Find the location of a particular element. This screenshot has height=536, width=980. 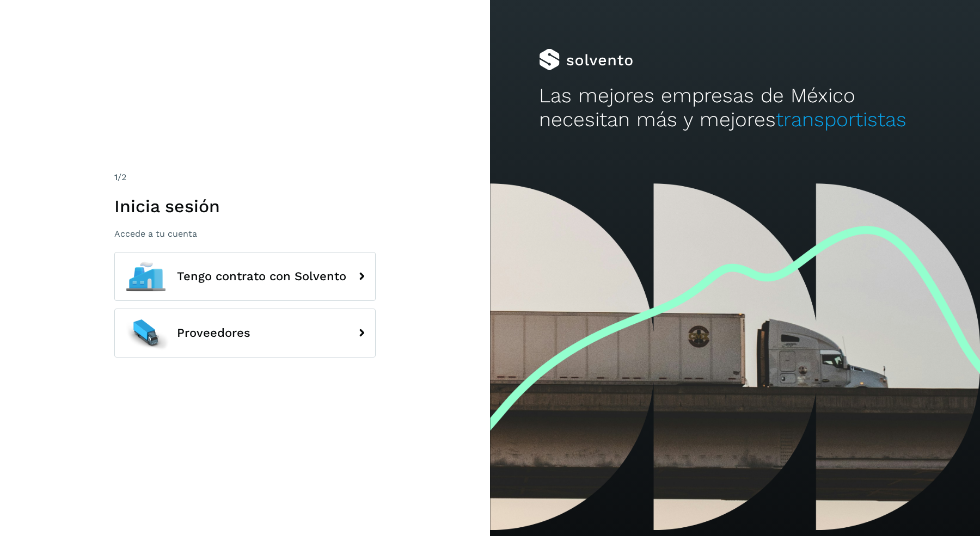

span: 1 is located at coordinates (116, 177).